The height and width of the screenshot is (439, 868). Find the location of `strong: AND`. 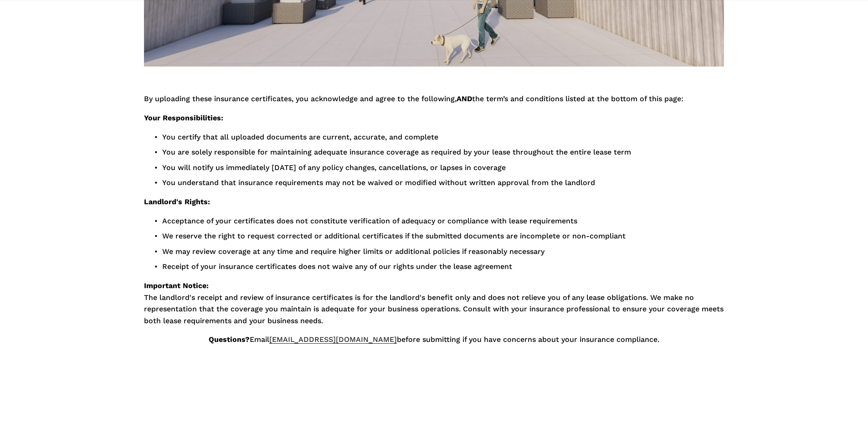

strong: AND is located at coordinates (464, 99).